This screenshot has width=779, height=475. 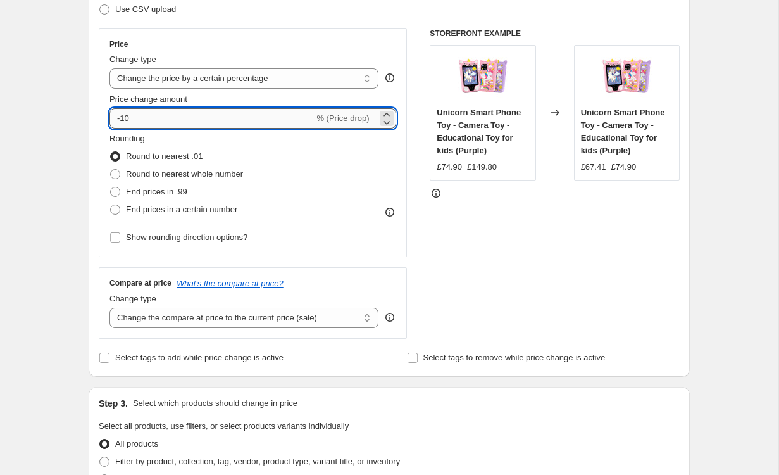 What do you see at coordinates (594, 167) in the screenshot?
I see `div: £67.41` at bounding box center [594, 167].